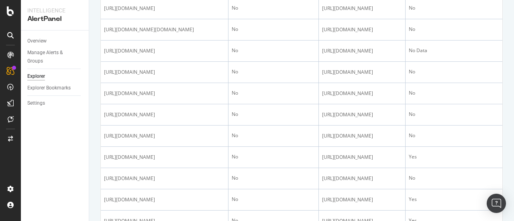  Describe the element at coordinates (37, 41) in the screenshot. I see `div: Overview` at that location.